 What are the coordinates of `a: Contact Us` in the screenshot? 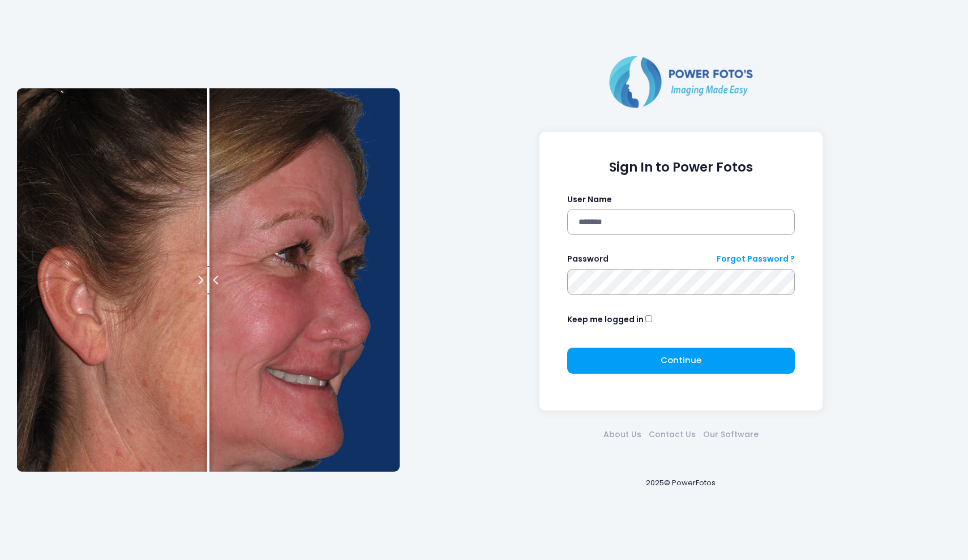 It's located at (672, 434).